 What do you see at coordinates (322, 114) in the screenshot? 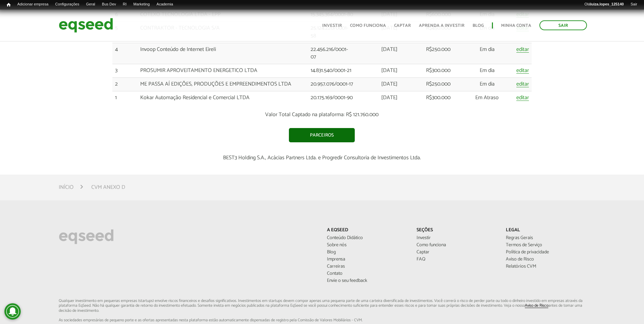
I see `p: Valor Total Captado na plataforma: R$ 121.760.000` at bounding box center [322, 114].